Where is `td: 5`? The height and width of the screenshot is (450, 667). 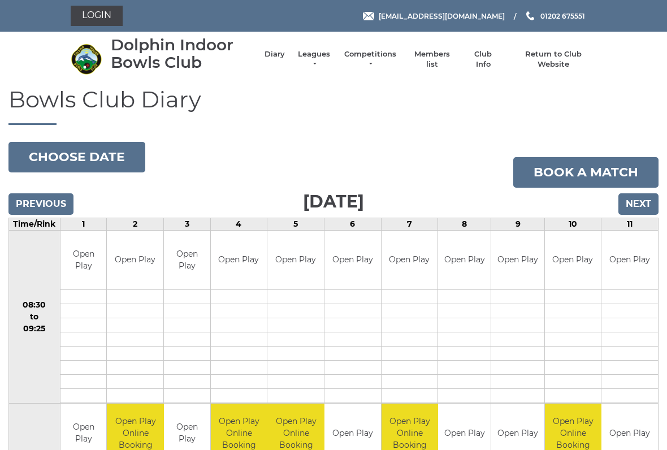 td: 5 is located at coordinates (296, 224).